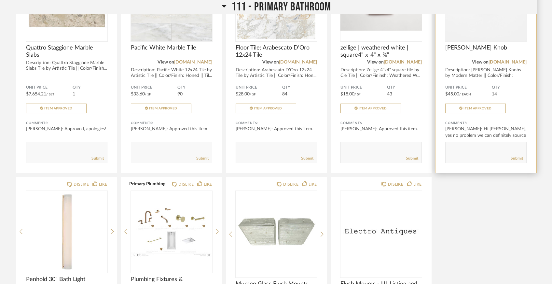  Describe the element at coordinates (36, 94) in the screenshot. I see `span: $7,654.21` at that location.